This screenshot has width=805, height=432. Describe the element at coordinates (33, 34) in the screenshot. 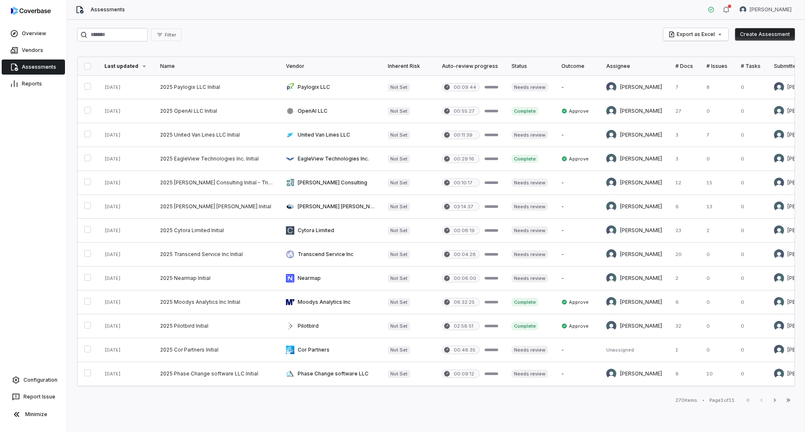

I see `a: Overview` at that location.